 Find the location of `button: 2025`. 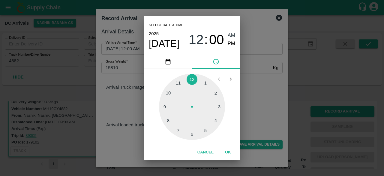

button: 2025 is located at coordinates (154, 34).